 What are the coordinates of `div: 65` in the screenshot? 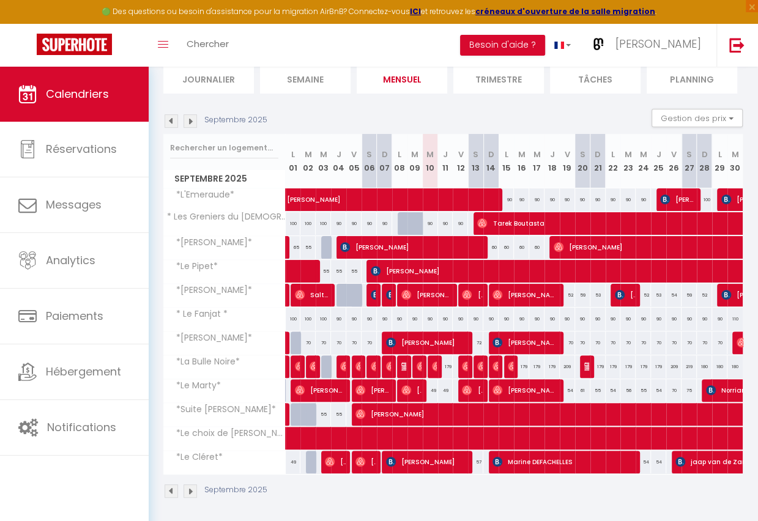 It's located at (293, 247).